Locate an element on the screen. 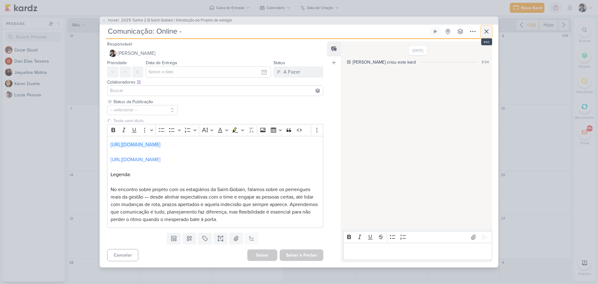 This screenshot has width=598, height=284. span: 2025 Turma 2 B Saint Gobain | Introdução ao Projeto de estágio is located at coordinates (177, 21).